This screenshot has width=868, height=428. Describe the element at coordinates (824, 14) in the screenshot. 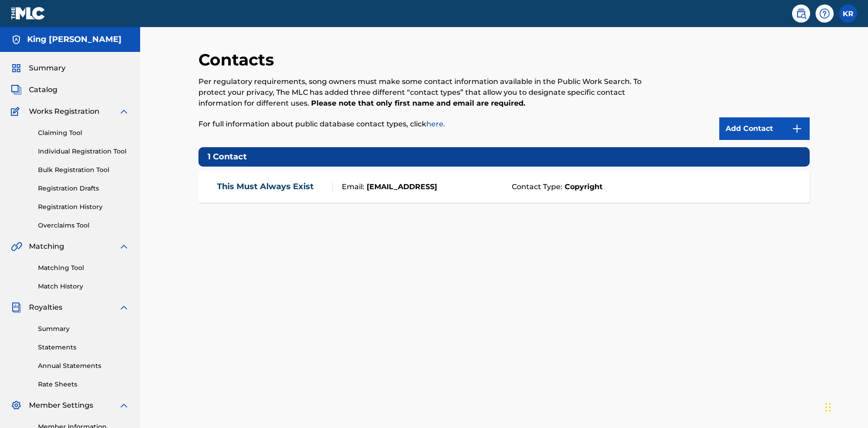

I see `div: Help` at that location.